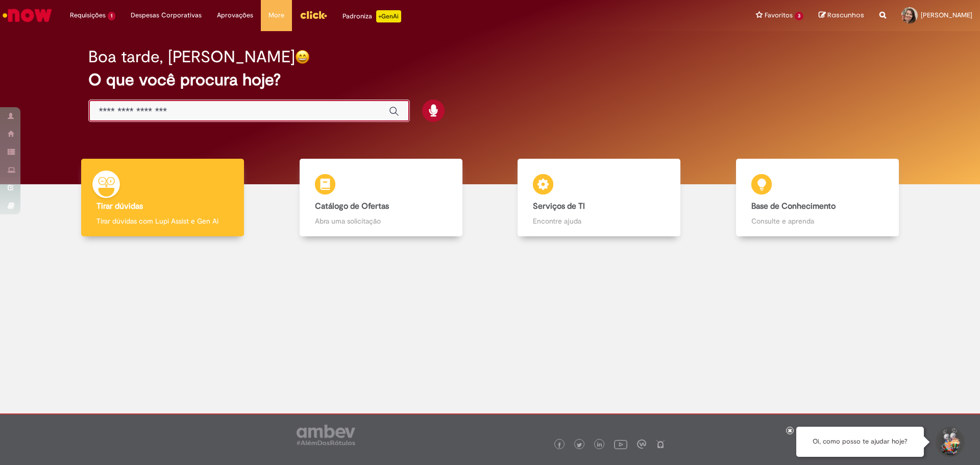  What do you see at coordinates (162, 221) in the screenshot?
I see `p: Tirar dúvidas com Lupi Assist e Gen Ai` at bounding box center [162, 221].